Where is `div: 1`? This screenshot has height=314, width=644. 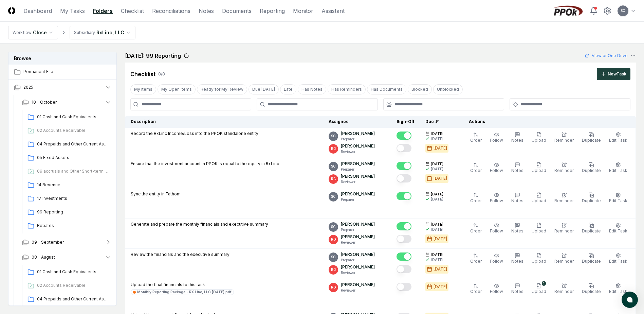 div: 1 is located at coordinates (543, 283).